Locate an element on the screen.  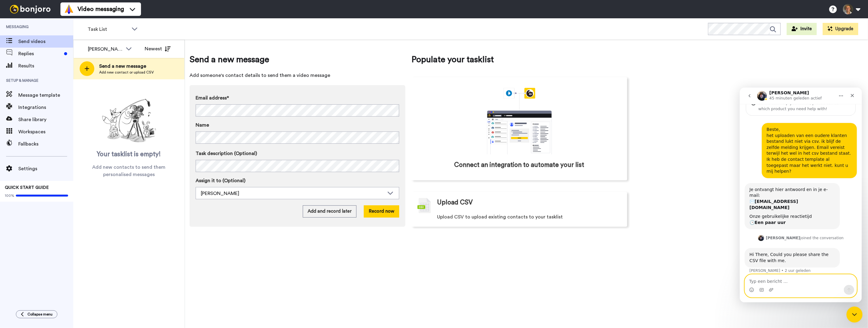
span: Results is located at coordinates (46, 66).